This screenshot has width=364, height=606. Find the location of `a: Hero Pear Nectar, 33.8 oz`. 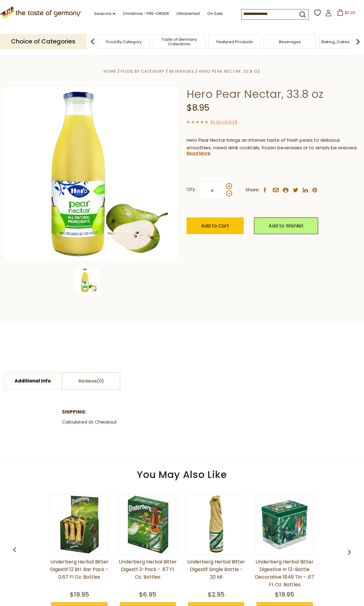

a: Hero Pear Nectar, 33.8 oz is located at coordinates (229, 71).